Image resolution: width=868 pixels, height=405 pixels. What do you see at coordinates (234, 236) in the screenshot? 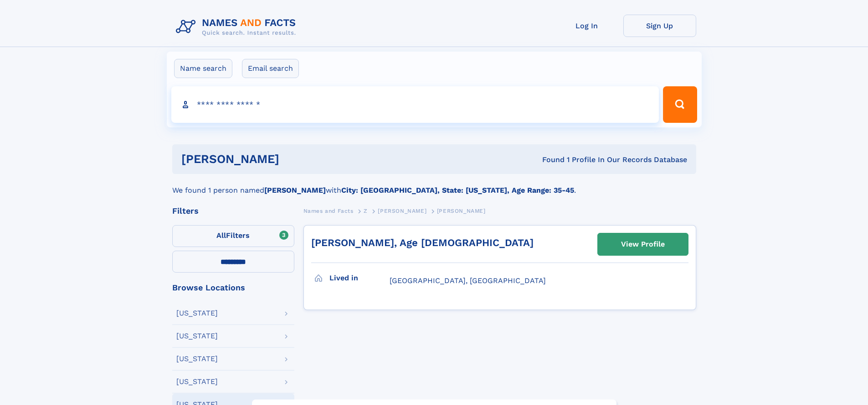
I see `label: Filters` at bounding box center [234, 236].